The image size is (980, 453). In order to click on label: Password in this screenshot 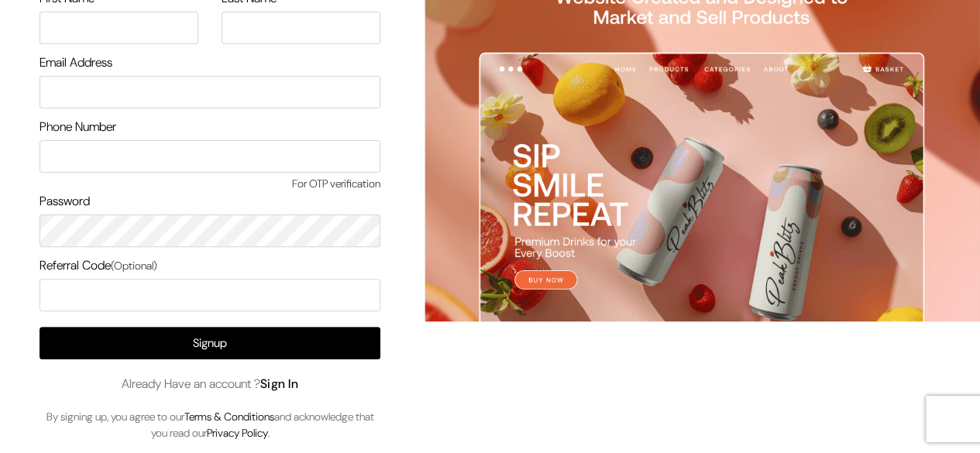, I will do `click(65, 202)`.